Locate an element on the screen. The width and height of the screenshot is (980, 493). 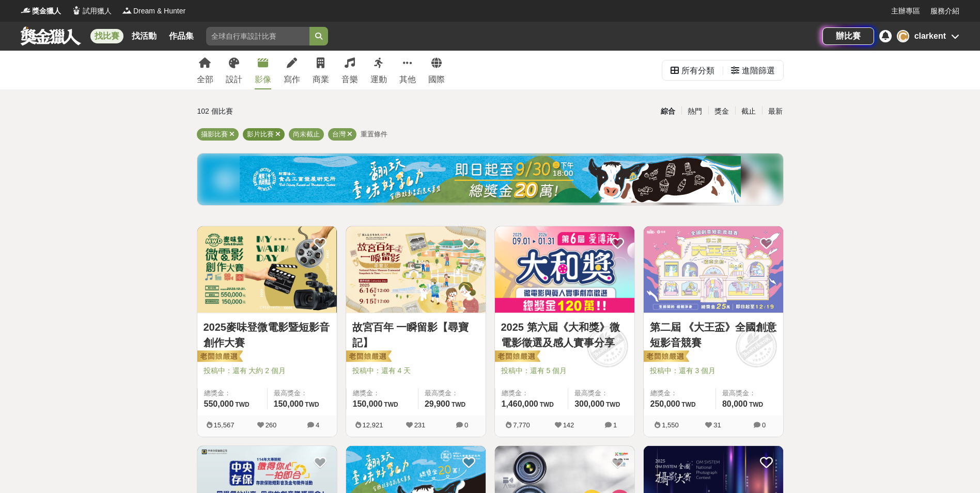
img: ea6d37ea-8c75-4c97-b408-685919e50f13.jpg is located at coordinates (490, 179).